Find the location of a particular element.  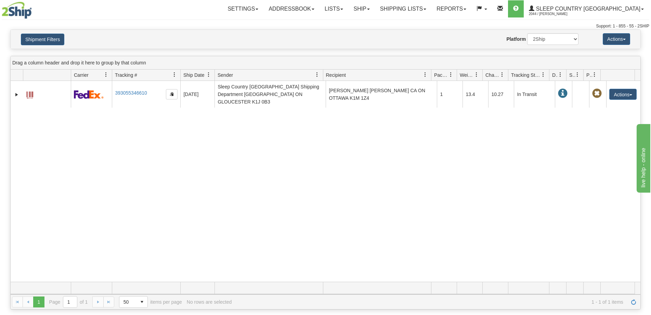

td: 13.4 is located at coordinates (475, 94).